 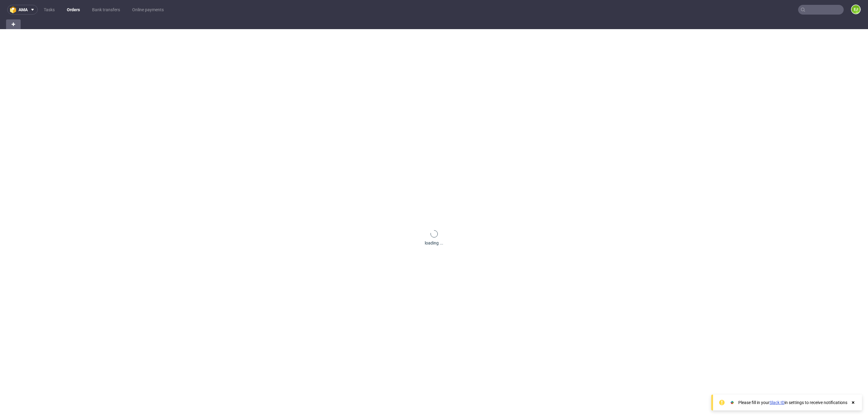 What do you see at coordinates (23, 10) in the screenshot?
I see `span: ama` at bounding box center [23, 10].